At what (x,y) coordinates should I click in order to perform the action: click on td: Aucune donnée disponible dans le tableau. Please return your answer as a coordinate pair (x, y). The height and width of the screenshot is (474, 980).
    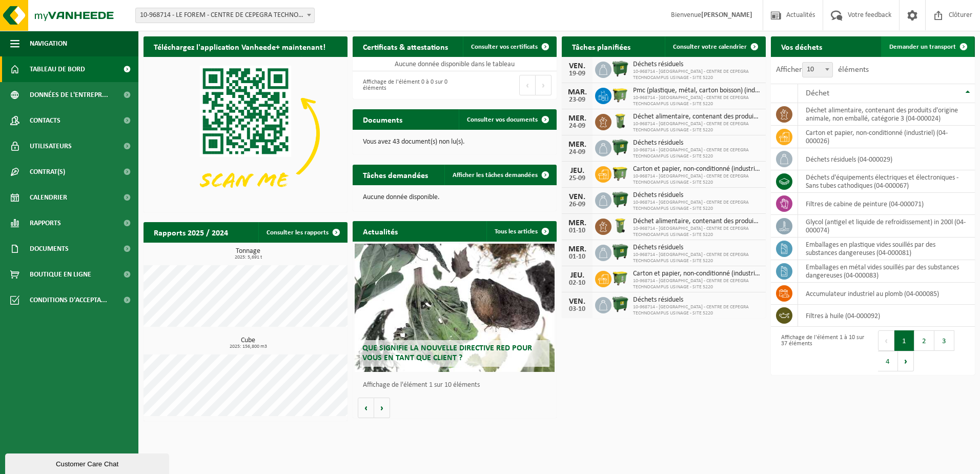
    Looking at the image, I should click on (455, 64).